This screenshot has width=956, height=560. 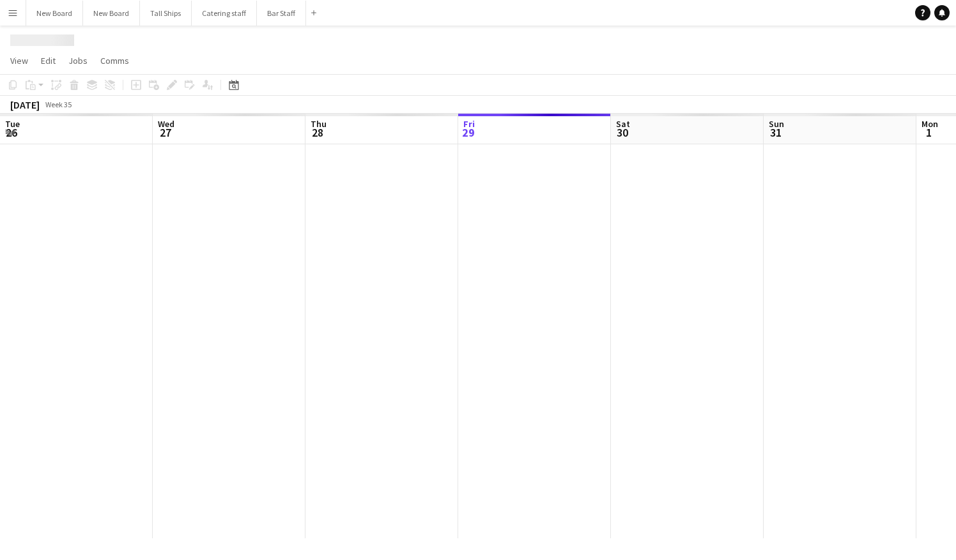 What do you see at coordinates (166, 12) in the screenshot?
I see `button: Tall Ships` at bounding box center [166, 12].